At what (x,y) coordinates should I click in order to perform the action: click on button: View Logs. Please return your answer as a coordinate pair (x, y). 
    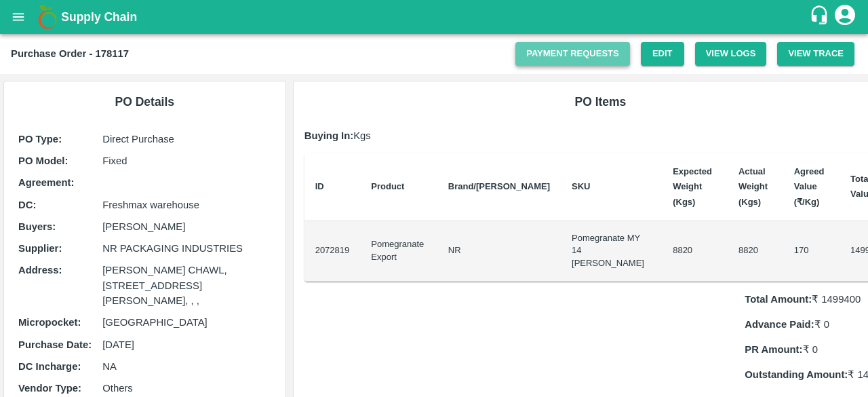
    Looking at the image, I should click on (731, 54).